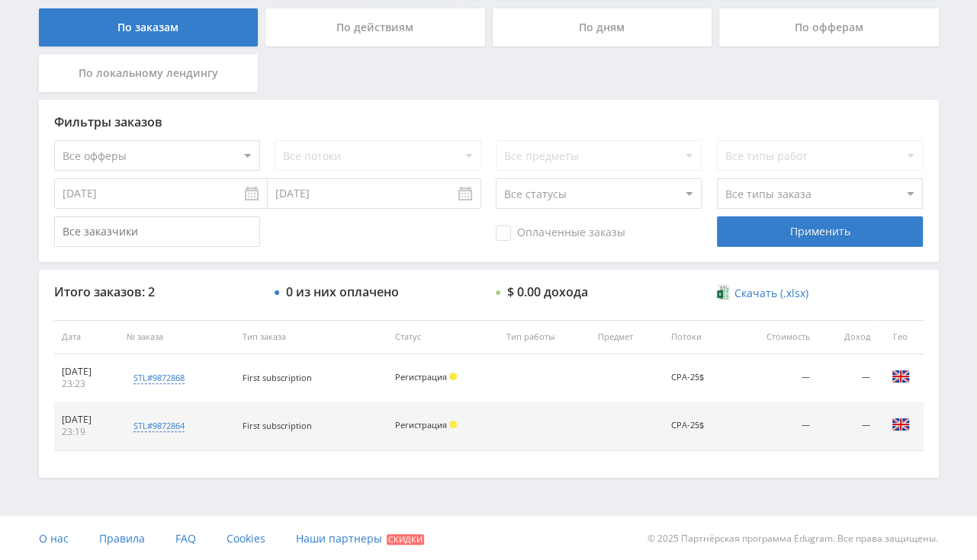 This screenshot has width=977, height=560. Describe the element at coordinates (627, 337) in the screenshot. I see `th: Предмет` at that location.